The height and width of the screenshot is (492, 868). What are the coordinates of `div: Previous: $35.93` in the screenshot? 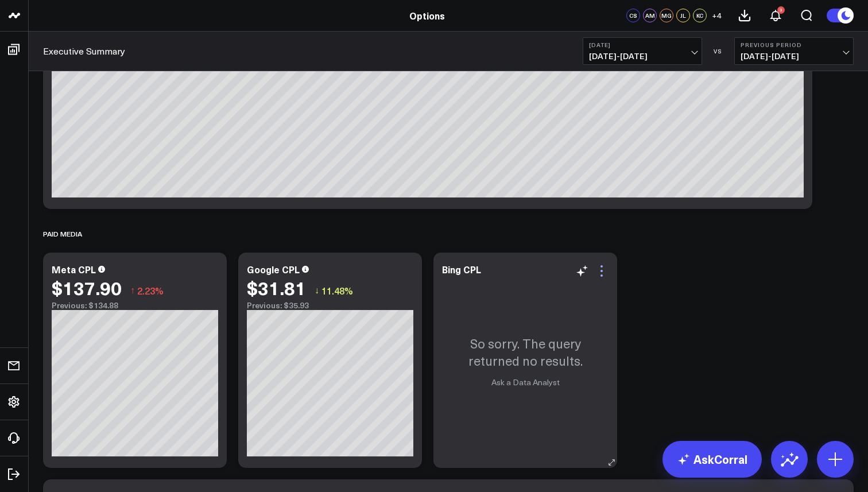 It's located at (330, 306).